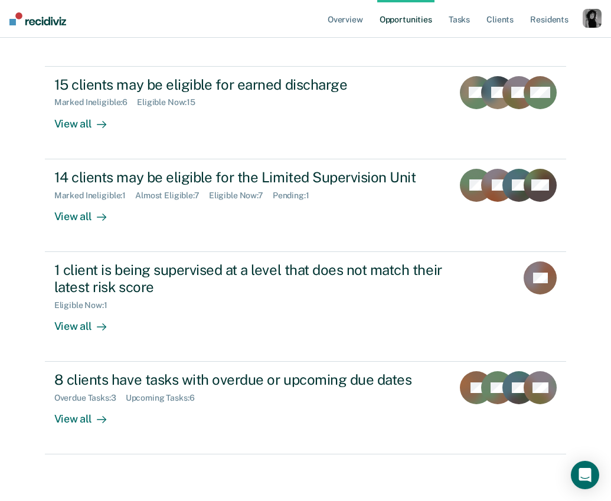 The height and width of the screenshot is (501, 611). What do you see at coordinates (296, 195) in the screenshot?
I see `div: Pending : 1` at bounding box center [296, 195].